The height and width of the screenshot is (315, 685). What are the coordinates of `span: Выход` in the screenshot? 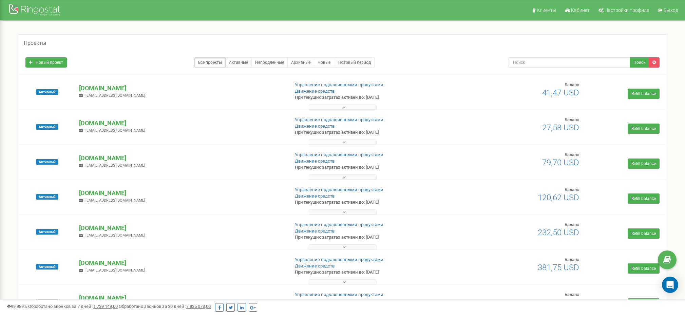 It's located at (670, 10).